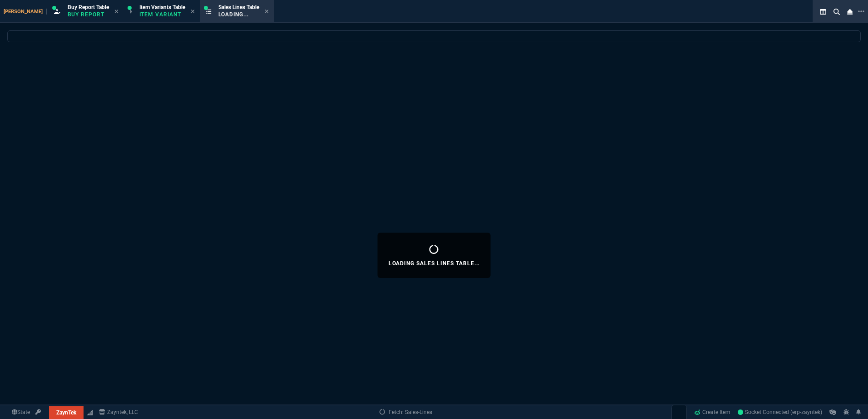 The width and height of the screenshot is (868, 419). What do you see at coordinates (88, 7) in the screenshot?
I see `span: Buy Report Table` at bounding box center [88, 7].